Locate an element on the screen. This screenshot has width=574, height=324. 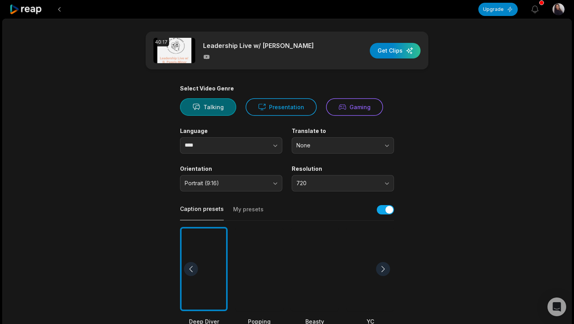
button: Gaming is located at coordinates (354, 107).